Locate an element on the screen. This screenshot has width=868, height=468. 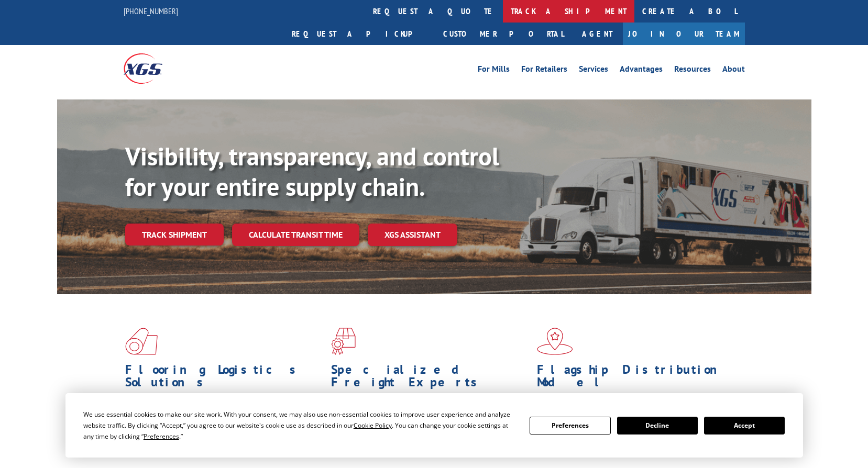
img: xgs-icon-total-supply-chain-intelligence-red is located at coordinates (141, 341).